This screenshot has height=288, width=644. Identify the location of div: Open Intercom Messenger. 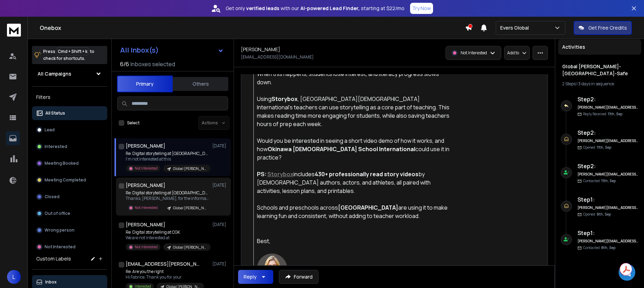
(627, 272).